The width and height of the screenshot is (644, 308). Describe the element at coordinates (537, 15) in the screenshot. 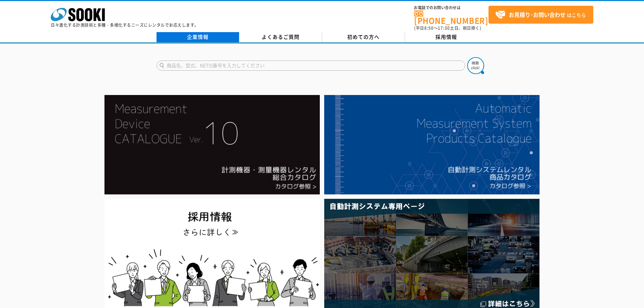

I see `strong: お見積り･お問い合わせ` at that location.